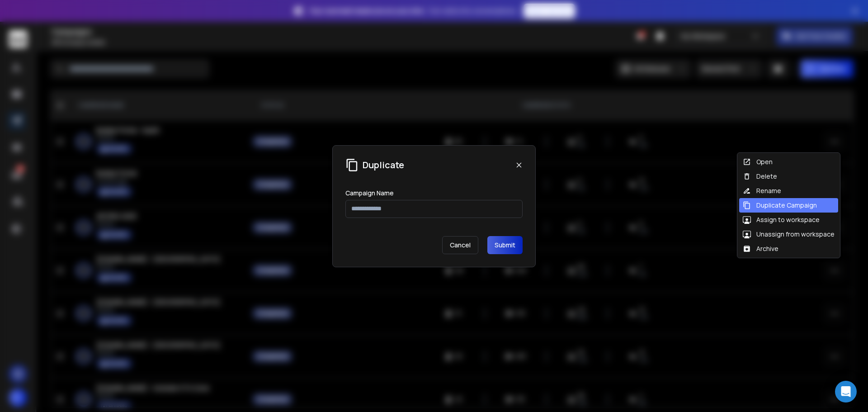 The image size is (868, 412). Describe the element at coordinates (505, 245) in the screenshot. I see `button: Submit` at that location.